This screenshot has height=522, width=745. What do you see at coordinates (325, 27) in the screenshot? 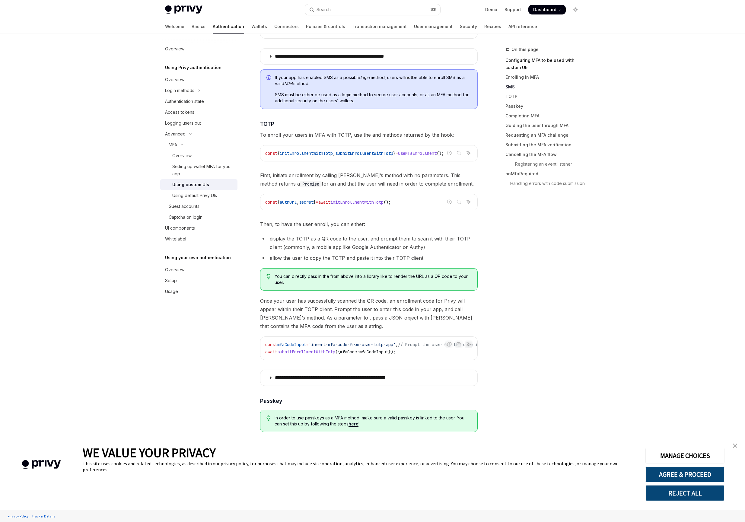
I see `a: Policies & controls` at bounding box center [325, 27].